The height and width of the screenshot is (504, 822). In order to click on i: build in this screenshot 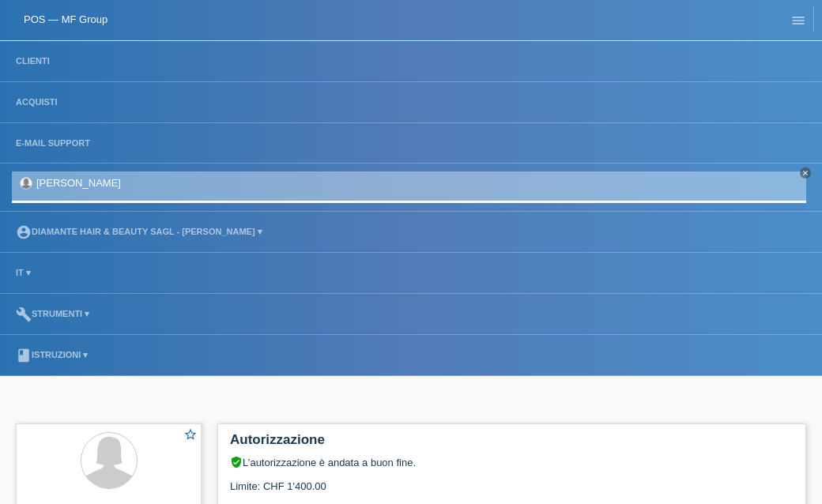, I will do `click(24, 314)`.